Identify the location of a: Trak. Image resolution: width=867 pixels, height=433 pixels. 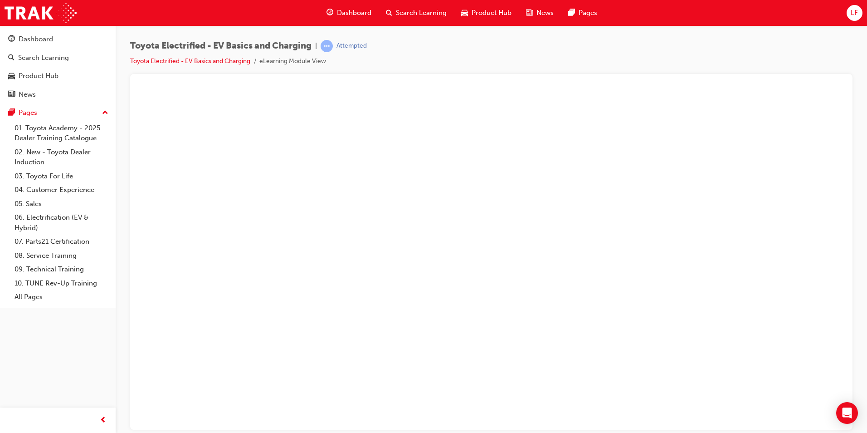
(40, 13).